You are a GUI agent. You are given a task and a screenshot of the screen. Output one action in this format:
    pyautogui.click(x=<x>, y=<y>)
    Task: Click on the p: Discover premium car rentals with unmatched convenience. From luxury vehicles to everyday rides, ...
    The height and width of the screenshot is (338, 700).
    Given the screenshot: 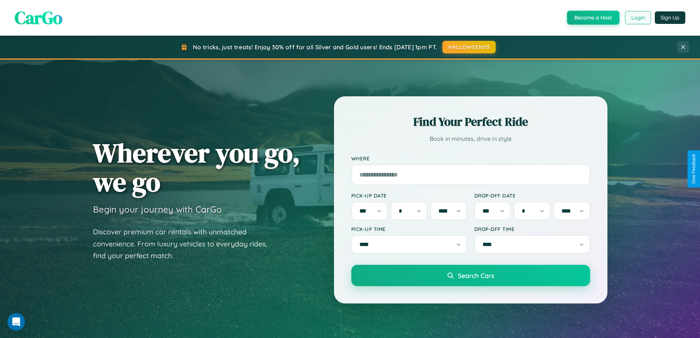 What is the action you would take?
    pyautogui.click(x=185, y=244)
    